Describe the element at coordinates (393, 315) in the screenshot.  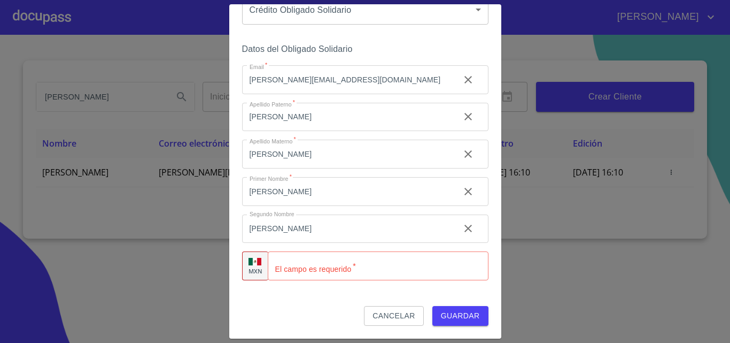
I see `button: Cancelar` at that location.